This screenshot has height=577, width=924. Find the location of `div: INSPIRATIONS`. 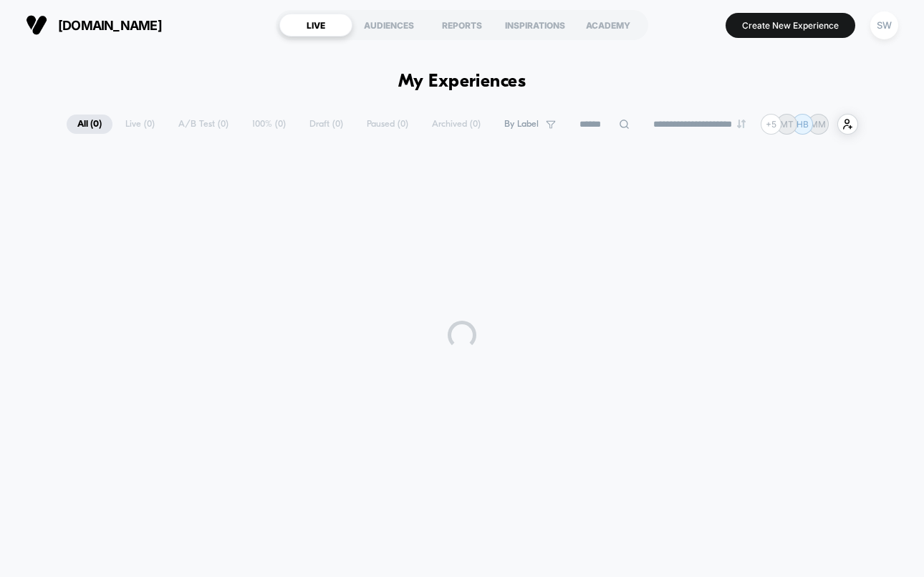

div: INSPIRATIONS is located at coordinates (535, 25).